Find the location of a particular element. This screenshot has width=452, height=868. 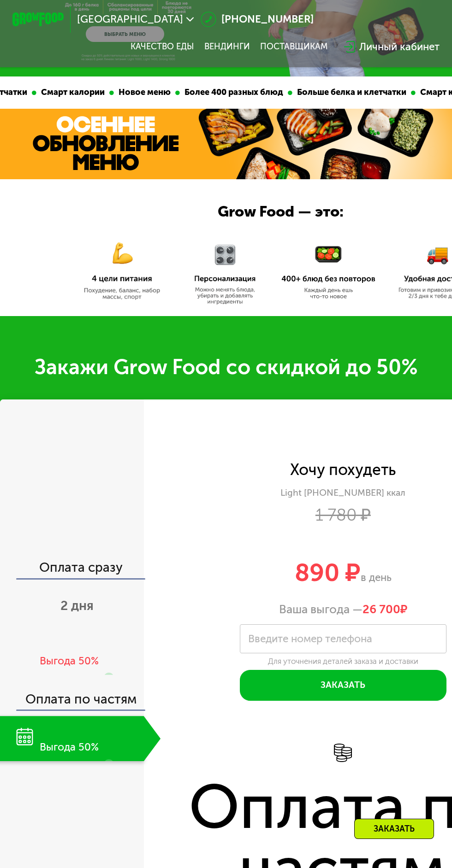

span: 26 700 is located at coordinates (382, 609).